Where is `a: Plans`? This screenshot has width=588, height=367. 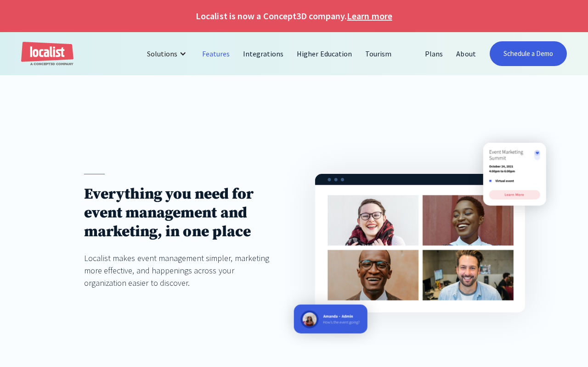
a: Plans is located at coordinates (434, 54).